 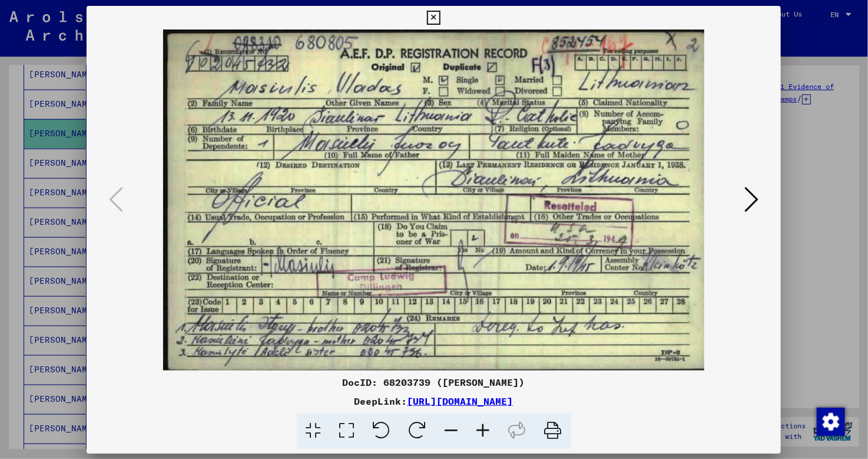 What do you see at coordinates (831, 422) in the screenshot?
I see `img: Change consent` at bounding box center [831, 422].